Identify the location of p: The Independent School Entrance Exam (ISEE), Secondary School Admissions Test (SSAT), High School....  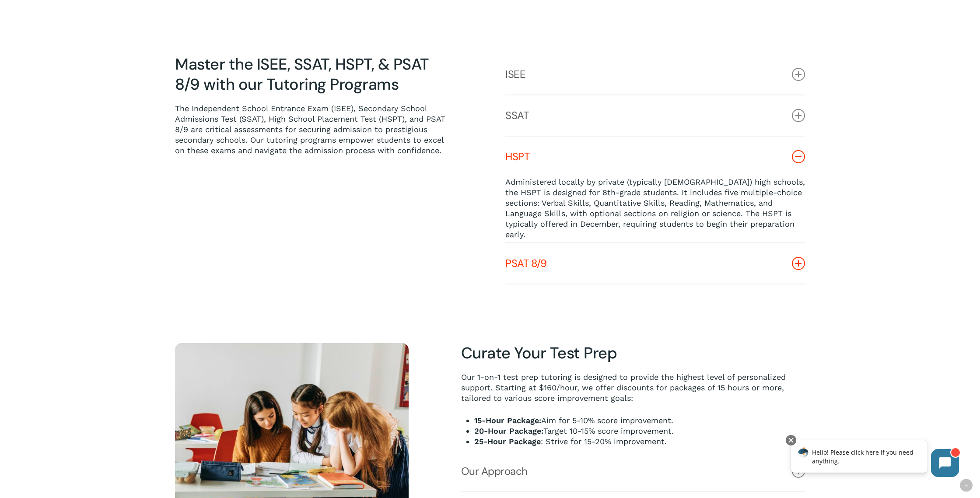
(313, 130).